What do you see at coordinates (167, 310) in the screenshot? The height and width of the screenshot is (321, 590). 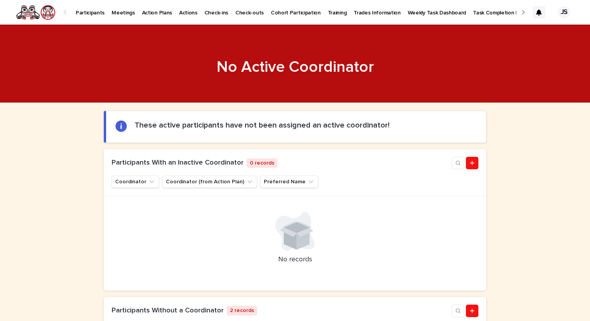 I see `a: Participants Without a Coordinator` at bounding box center [167, 310].